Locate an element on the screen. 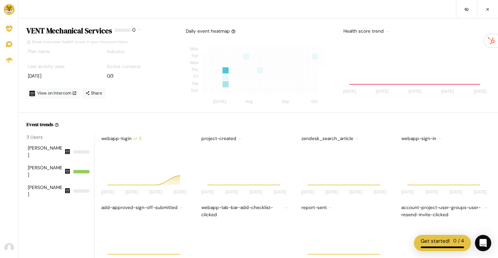 The height and width of the screenshot is (258, 498). tspan: Wed is located at coordinates (194, 63).